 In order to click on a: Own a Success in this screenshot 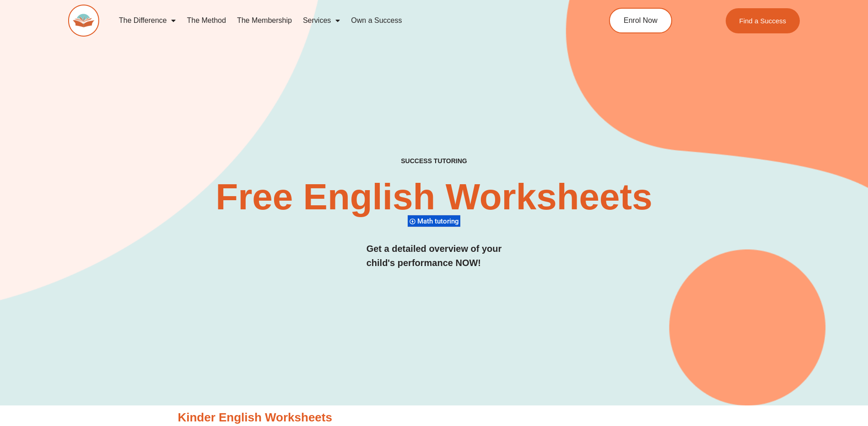, I will do `click(376, 21)`.